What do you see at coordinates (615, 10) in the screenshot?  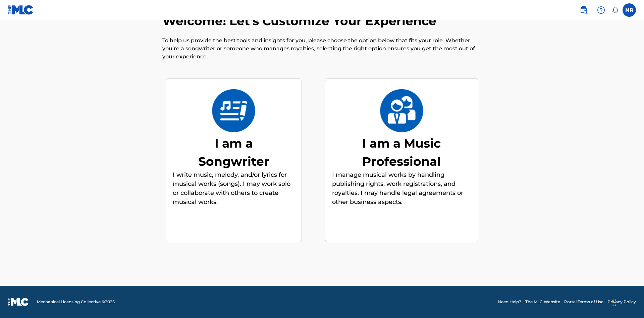 I see `div: Notifications` at bounding box center [615, 10].